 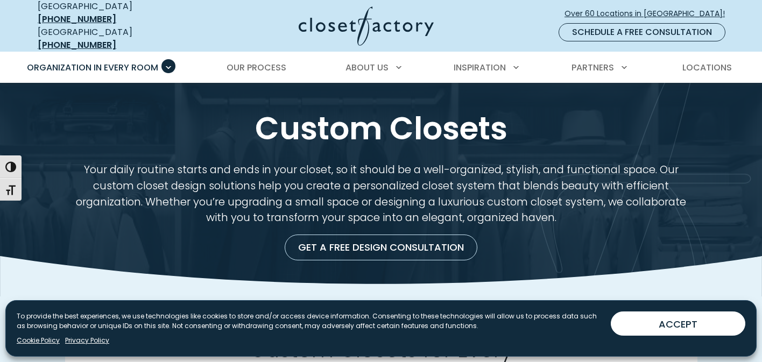 I want to click on p: To provide the best experiences, we use technologies like cookies to store and/or access device i..., so click(x=309, y=321).